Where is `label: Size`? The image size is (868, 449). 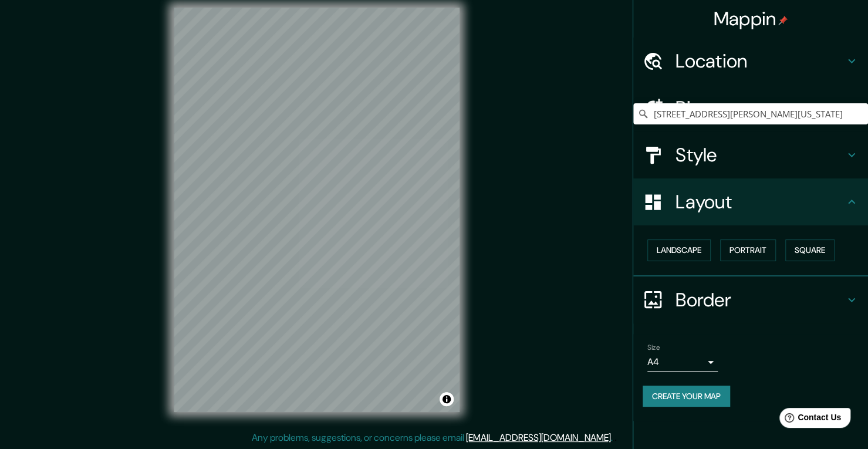 label: Size is located at coordinates (654, 347).